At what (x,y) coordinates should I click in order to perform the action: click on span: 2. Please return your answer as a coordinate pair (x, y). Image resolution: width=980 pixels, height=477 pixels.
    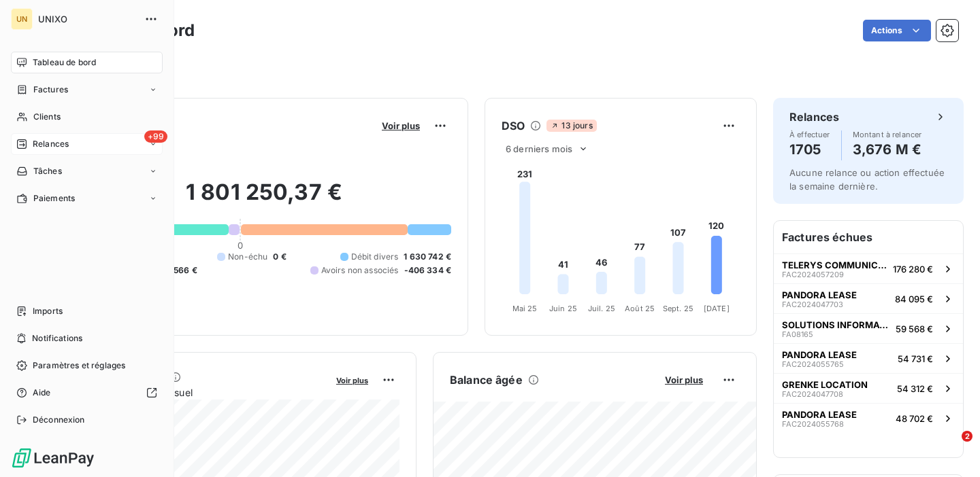
    Looking at the image, I should click on (967, 437).